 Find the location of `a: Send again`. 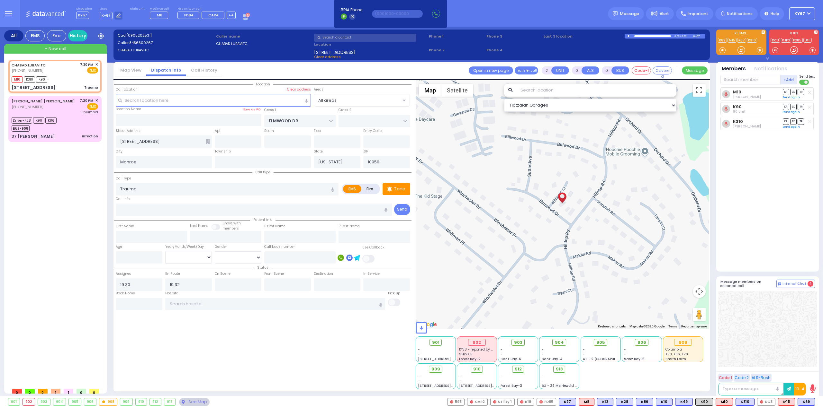

a: Send again is located at coordinates (791, 97).